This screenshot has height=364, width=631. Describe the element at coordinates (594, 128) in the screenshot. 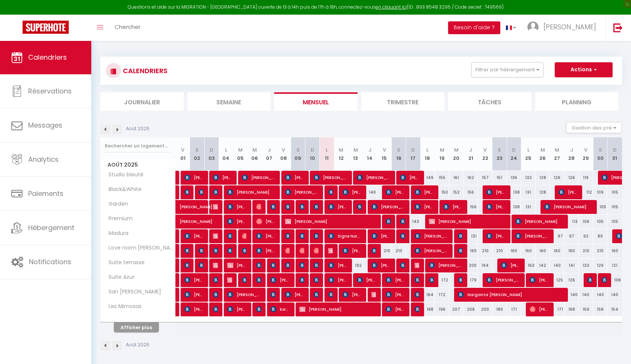

I see `button: Gestion des prix` at that location.